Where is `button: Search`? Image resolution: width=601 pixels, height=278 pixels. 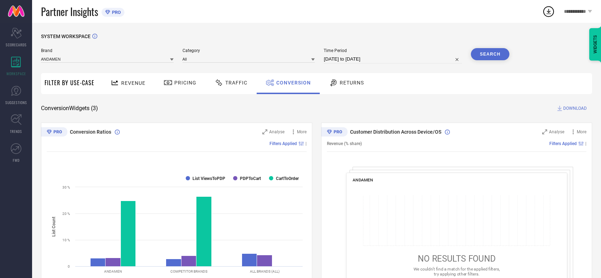 button: Search is located at coordinates (490, 54).